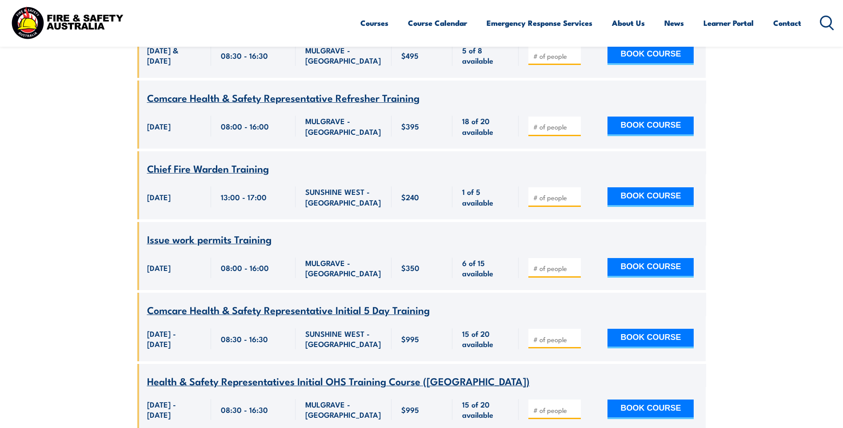 Image resolution: width=843 pixels, height=428 pixels. Describe the element at coordinates (539, 23) in the screenshot. I see `a: Emergency Response Services` at that location.